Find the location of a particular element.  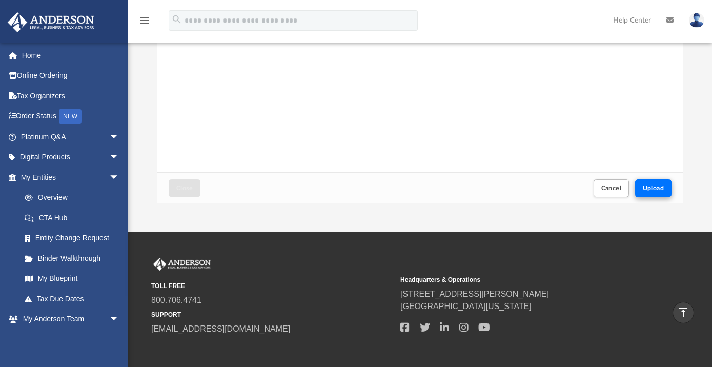

small: SUPPORT is located at coordinates (272, 315).